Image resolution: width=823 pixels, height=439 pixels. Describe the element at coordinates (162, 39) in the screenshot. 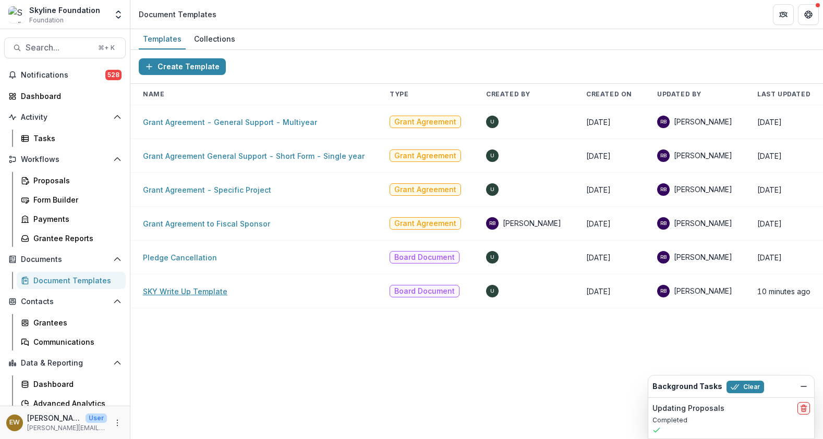

I see `a: Templates` at that location.